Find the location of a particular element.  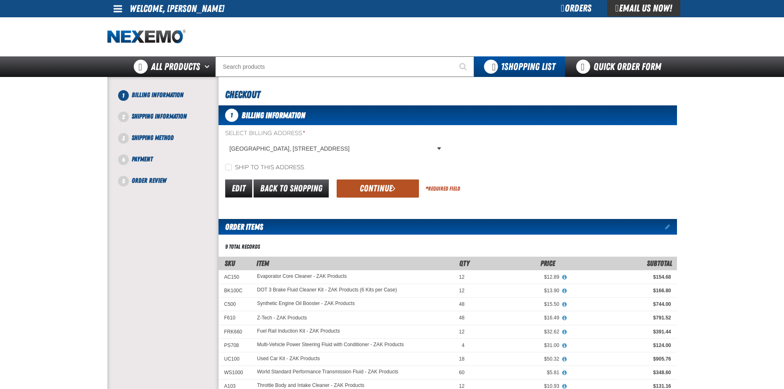

span: 18 is located at coordinates (461, 359).